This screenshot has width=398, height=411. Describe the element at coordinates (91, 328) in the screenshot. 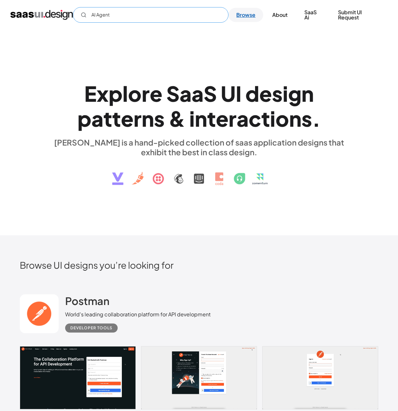

I see `div: Developer tools` at that location.